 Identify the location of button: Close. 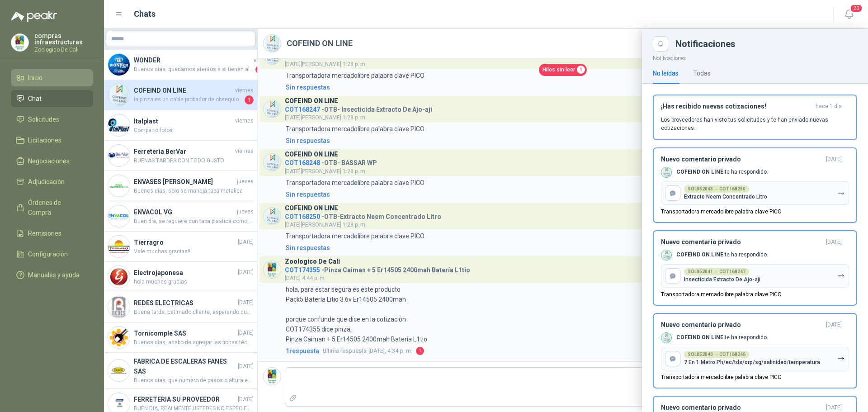
(660, 44).